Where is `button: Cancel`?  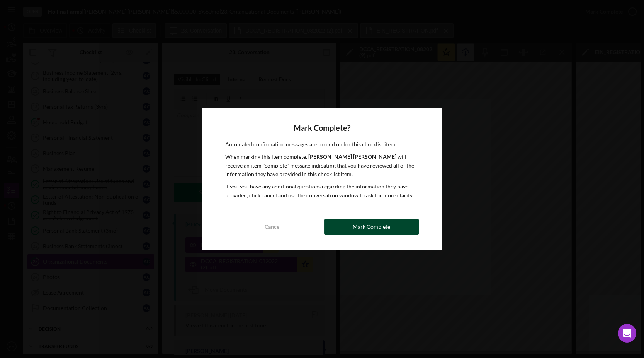 button: Cancel is located at coordinates (272, 227).